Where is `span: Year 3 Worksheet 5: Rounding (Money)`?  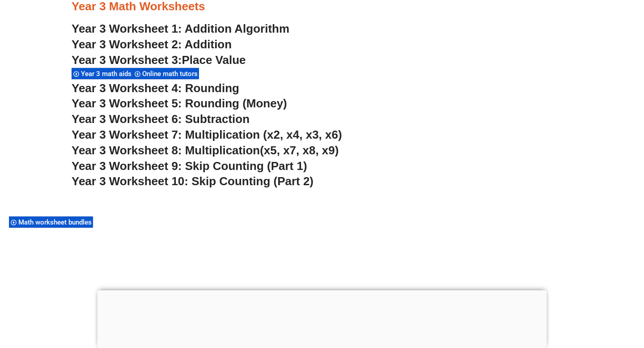
span: Year 3 Worksheet 5: Rounding (Money) is located at coordinates (179, 103).